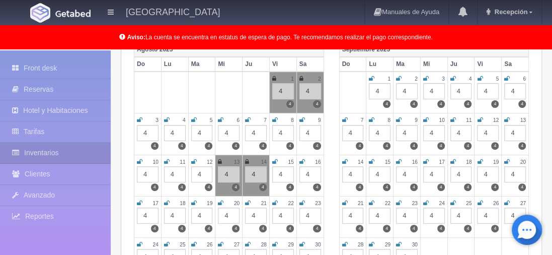  What do you see at coordinates (525, 79) in the screenshot?
I see `small: 6` at bounding box center [525, 79].